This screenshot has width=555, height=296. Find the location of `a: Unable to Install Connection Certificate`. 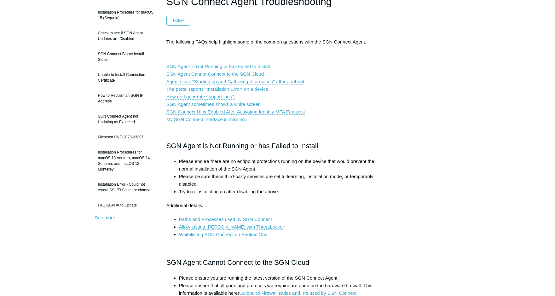

a: Unable to Install Connection Certificate is located at coordinates (126, 77).